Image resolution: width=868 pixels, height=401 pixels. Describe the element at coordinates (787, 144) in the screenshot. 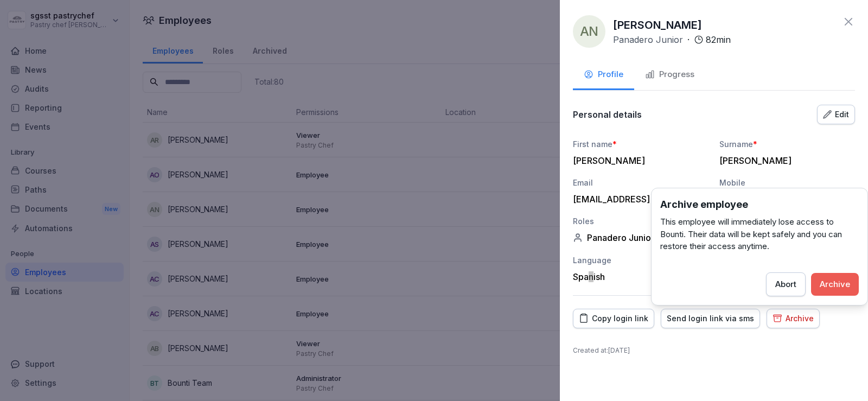

I see `div: Surname` at that location.